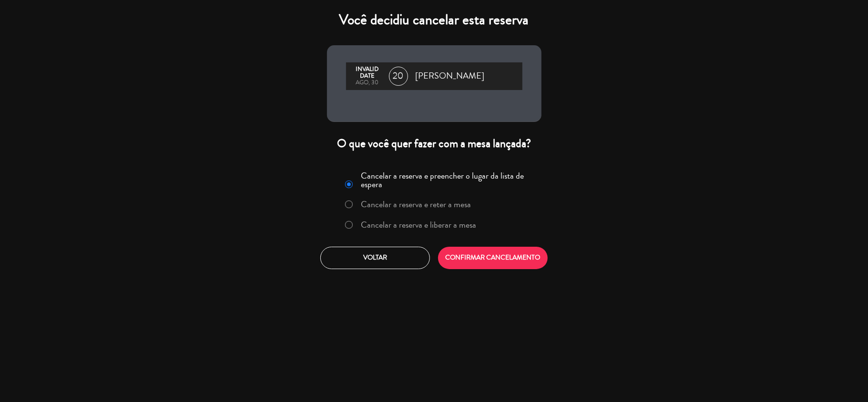  I want to click on button: CONFIRMAR CANCELAMENTO, so click(493, 258).